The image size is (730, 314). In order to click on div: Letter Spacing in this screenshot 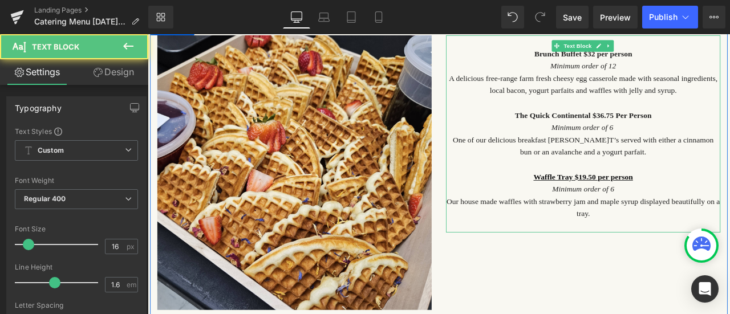, I will do `click(76, 306)`.